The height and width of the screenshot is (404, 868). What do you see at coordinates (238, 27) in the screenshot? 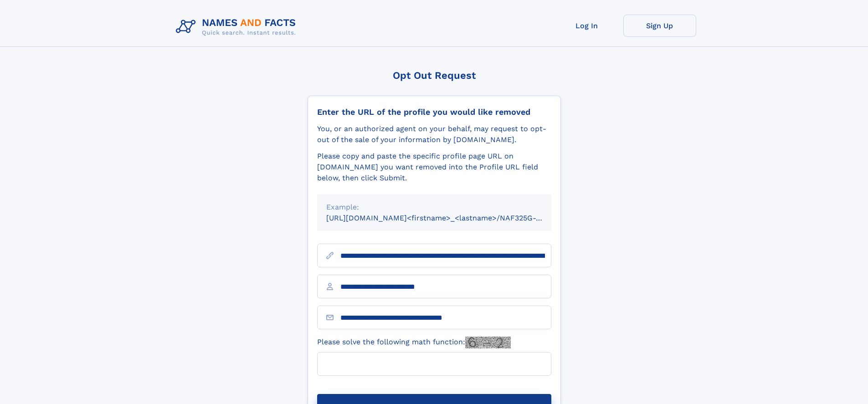
I see `img: Logo Names and Facts` at bounding box center [238, 27].